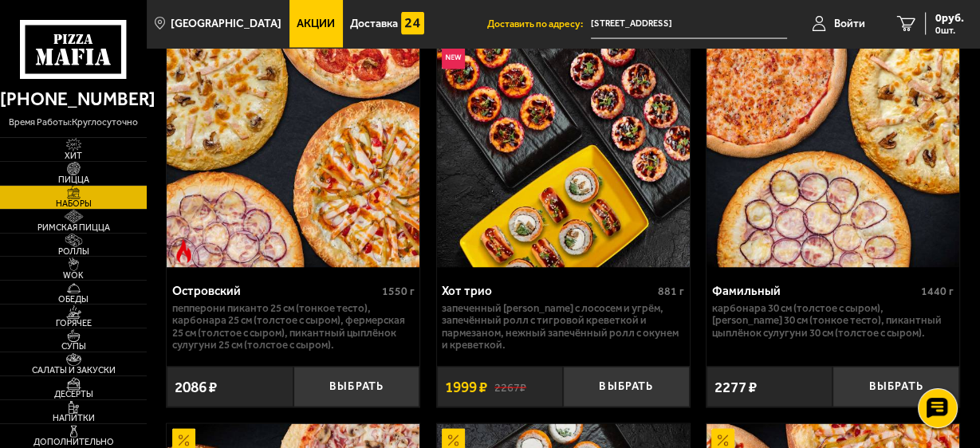  What do you see at coordinates (563, 140) in the screenshot?
I see `img: Хот трио` at bounding box center [563, 140].